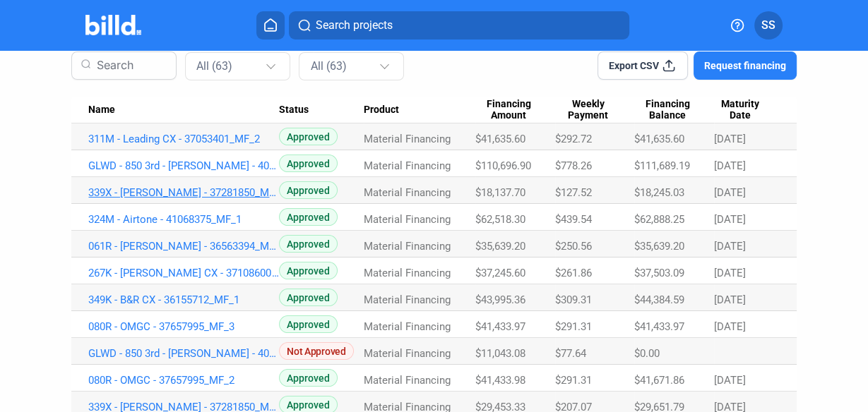  Describe the element at coordinates (315, 351) in the screenshot. I see `span: Not Approved` at that location.